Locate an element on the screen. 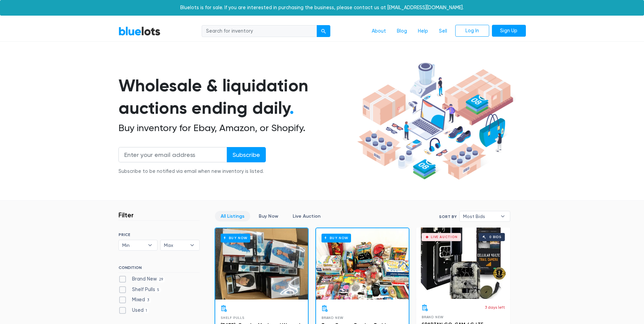 The width and height of the screenshot is (644, 324). a: About is located at coordinates (379, 31).